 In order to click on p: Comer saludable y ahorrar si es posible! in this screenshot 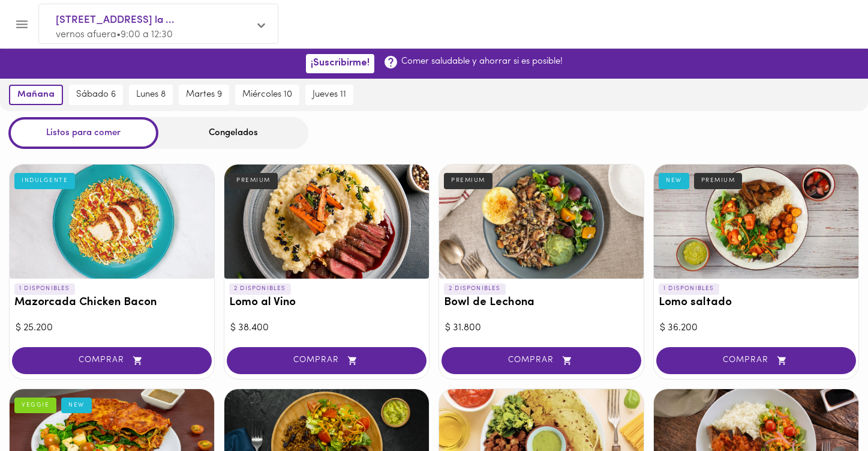, I will do `click(482, 61)`.